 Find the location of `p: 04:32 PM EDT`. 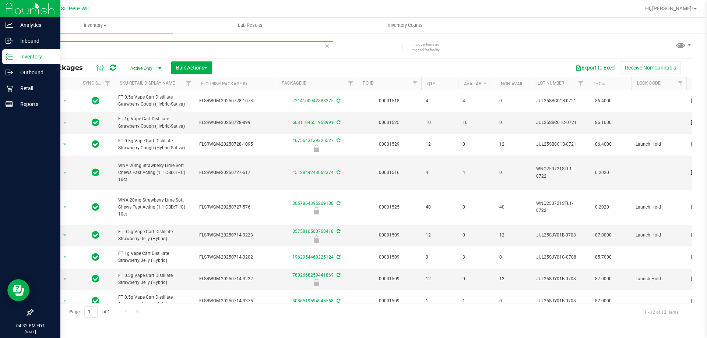

p: 04:32 PM EDT is located at coordinates (30, 326).